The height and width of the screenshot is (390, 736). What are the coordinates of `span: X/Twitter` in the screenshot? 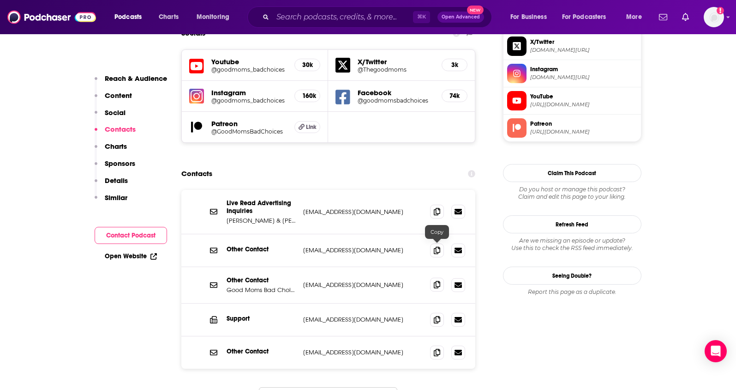 It's located at (584, 42).